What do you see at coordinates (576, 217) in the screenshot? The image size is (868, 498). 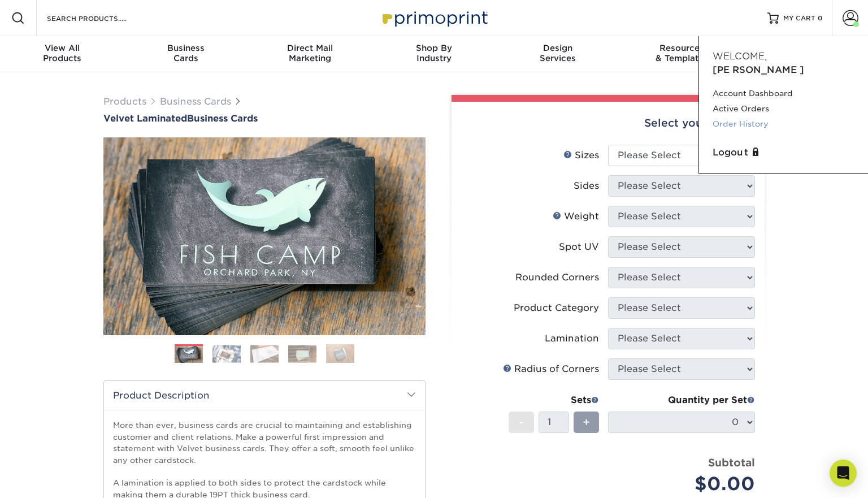 I see `div: Weight` at bounding box center [576, 217].